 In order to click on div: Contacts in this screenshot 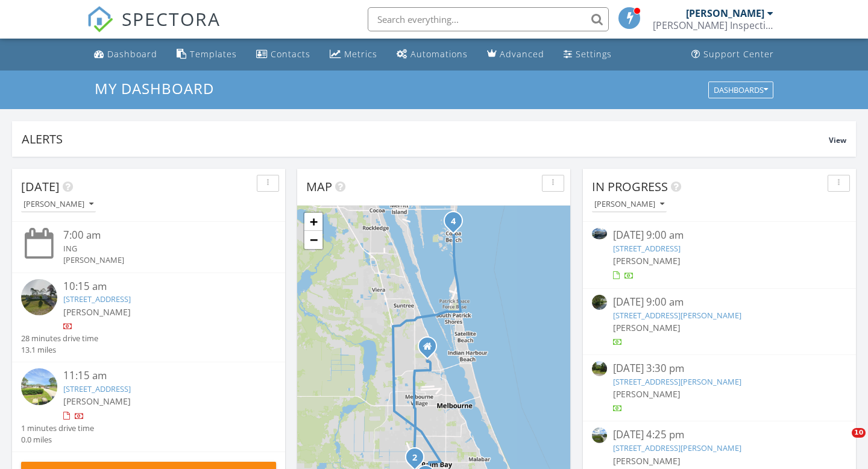, I will do `click(291, 54)`.